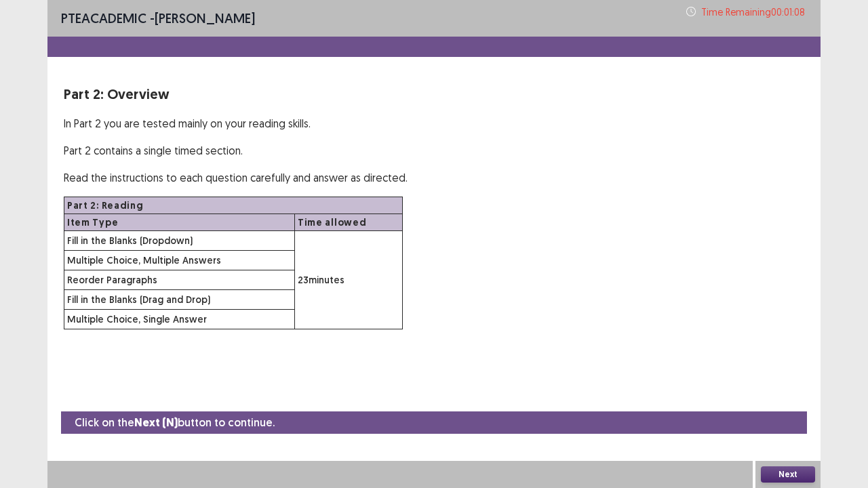 The width and height of the screenshot is (868, 488). I want to click on td: Multiple Choice, Single Answer, so click(179, 320).